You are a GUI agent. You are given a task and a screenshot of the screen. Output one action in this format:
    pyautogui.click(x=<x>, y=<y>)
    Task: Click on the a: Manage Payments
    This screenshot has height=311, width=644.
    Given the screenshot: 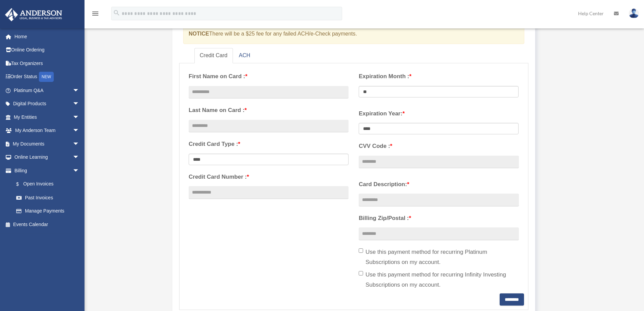 What is the action you would take?
    pyautogui.click(x=48, y=211)
    